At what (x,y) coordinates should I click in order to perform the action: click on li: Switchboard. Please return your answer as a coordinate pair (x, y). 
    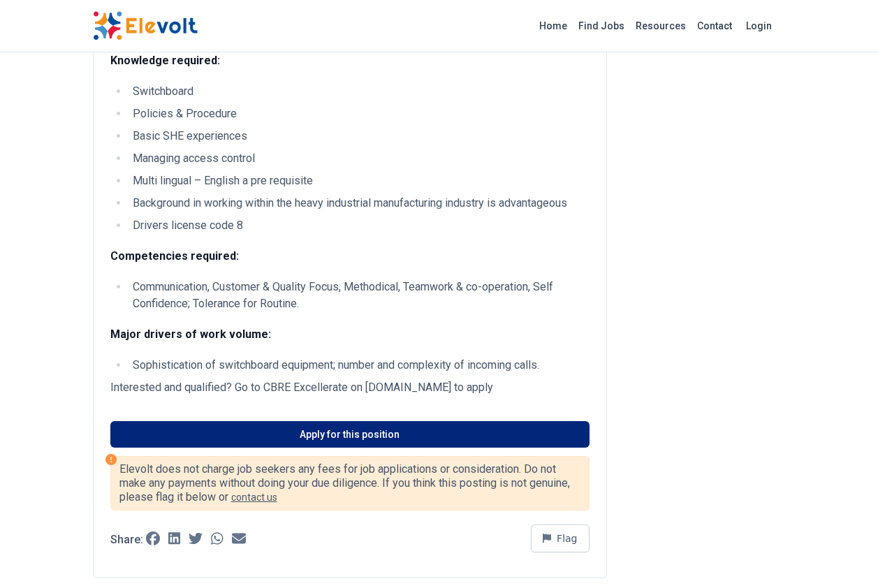
    Looking at the image, I should click on (359, 91).